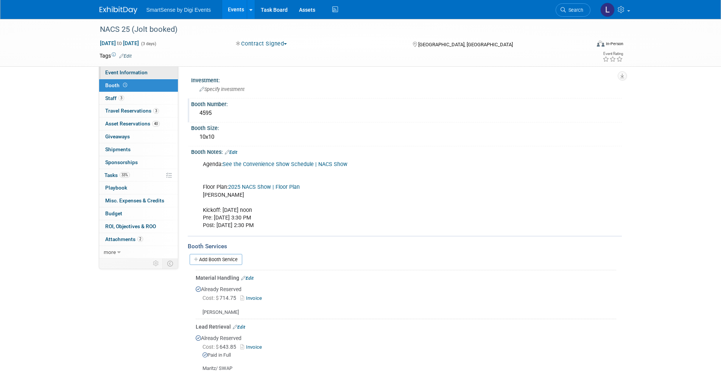 This screenshot has height=376, width=721. I want to click on div: Material Handling, so click(406, 278).